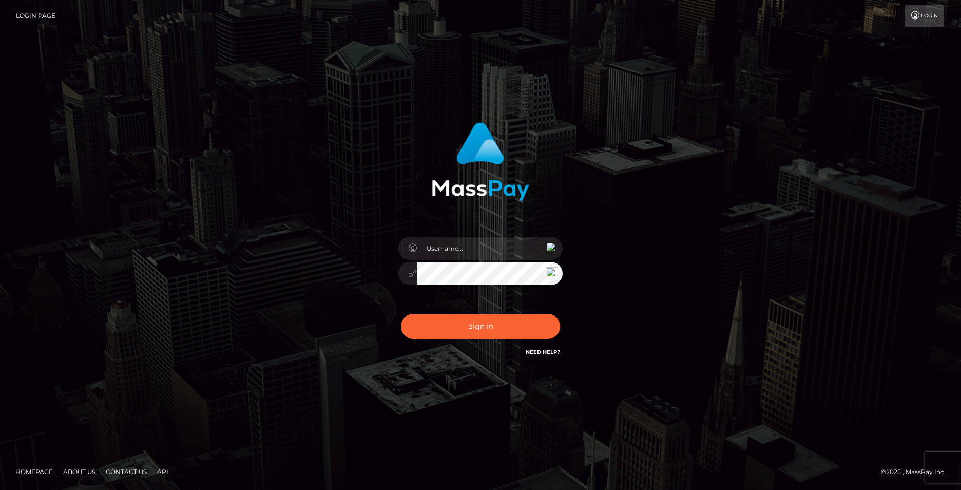  Describe the element at coordinates (924, 16) in the screenshot. I see `a: Login` at that location.